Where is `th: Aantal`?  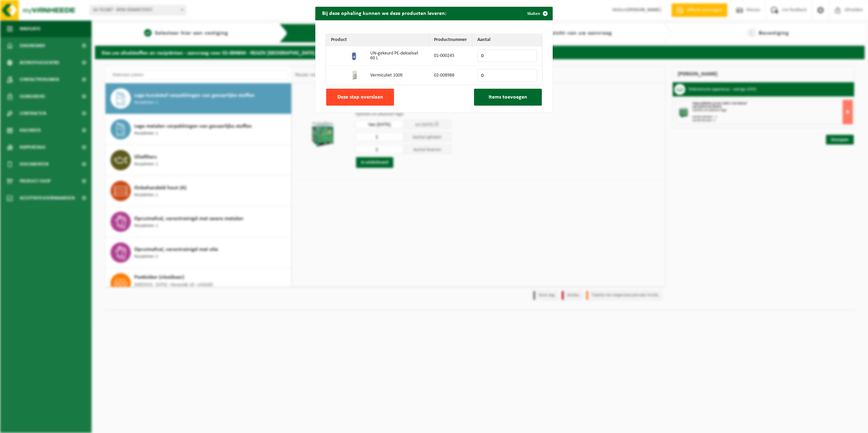 th: Aantal is located at coordinates (507, 40).